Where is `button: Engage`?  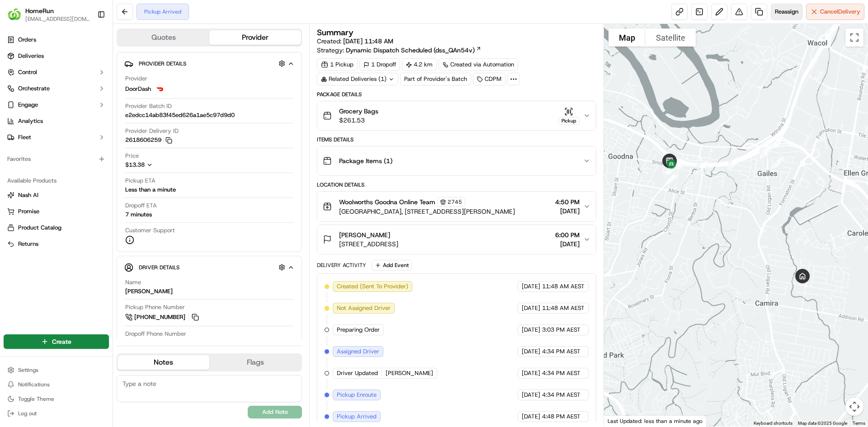 button: Engage is located at coordinates (56, 105).